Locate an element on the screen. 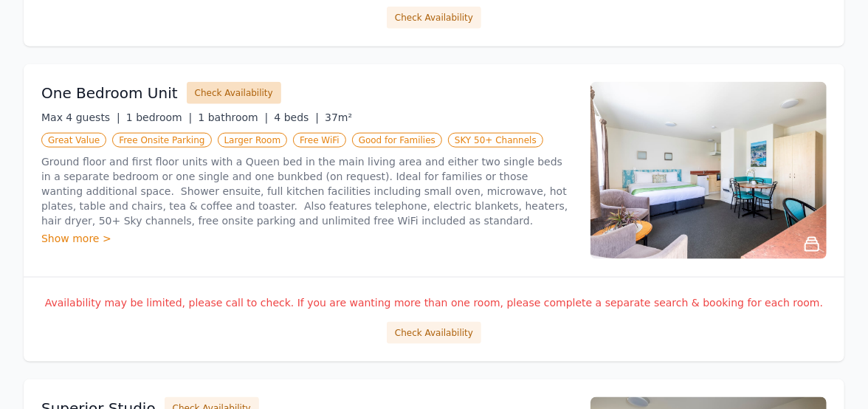 The image size is (868, 409). div: Show more > is located at coordinates (307, 239).